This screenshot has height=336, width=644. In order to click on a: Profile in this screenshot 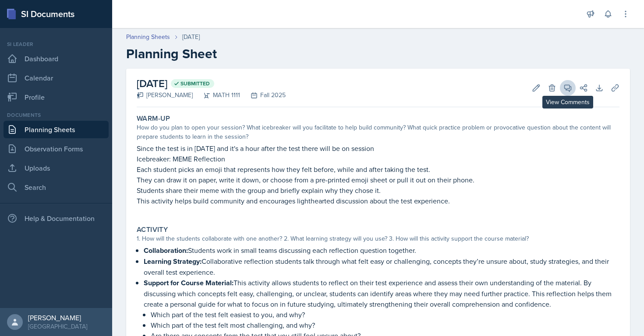, I will do `click(56, 97)`.